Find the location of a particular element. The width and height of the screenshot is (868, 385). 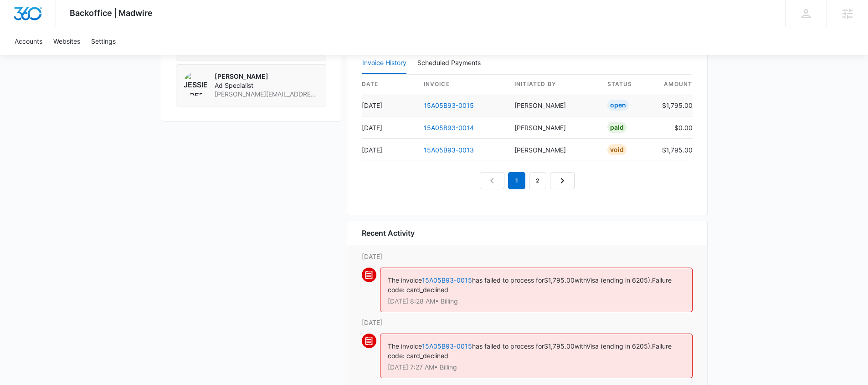

div: Open is located at coordinates (618, 105).